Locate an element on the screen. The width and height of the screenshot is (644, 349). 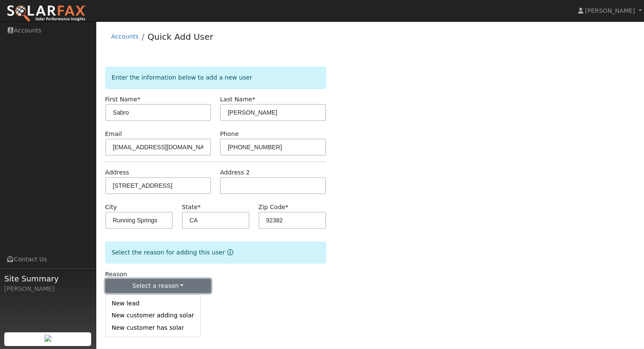
label: State is located at coordinates (191, 207).